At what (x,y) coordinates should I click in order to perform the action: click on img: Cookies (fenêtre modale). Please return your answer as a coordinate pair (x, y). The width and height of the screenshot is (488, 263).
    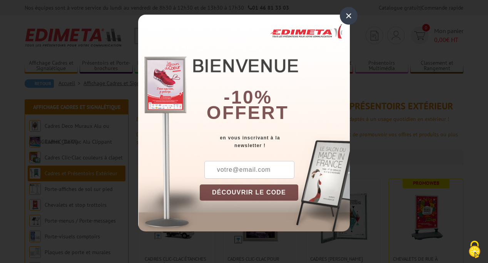
    Looking at the image, I should click on (475, 250).